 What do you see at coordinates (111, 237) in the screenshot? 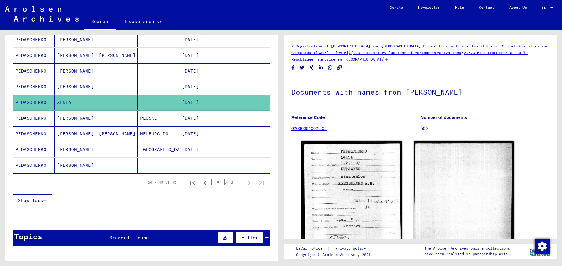
I see `span: 3` at bounding box center [111, 237].